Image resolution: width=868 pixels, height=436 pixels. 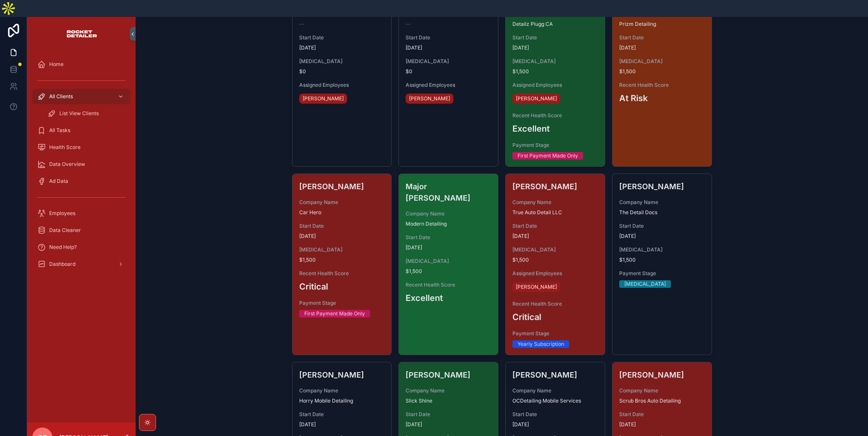 What do you see at coordinates (555, 401) in the screenshot?
I see `span: OCDetailing Mobile Services` at bounding box center [555, 401].